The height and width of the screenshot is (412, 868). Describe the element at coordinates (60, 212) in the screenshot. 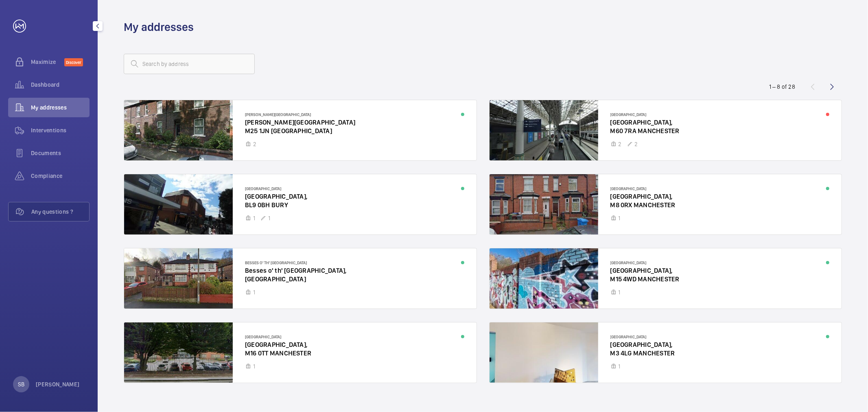

I see `span: Any questions ?` at that location.